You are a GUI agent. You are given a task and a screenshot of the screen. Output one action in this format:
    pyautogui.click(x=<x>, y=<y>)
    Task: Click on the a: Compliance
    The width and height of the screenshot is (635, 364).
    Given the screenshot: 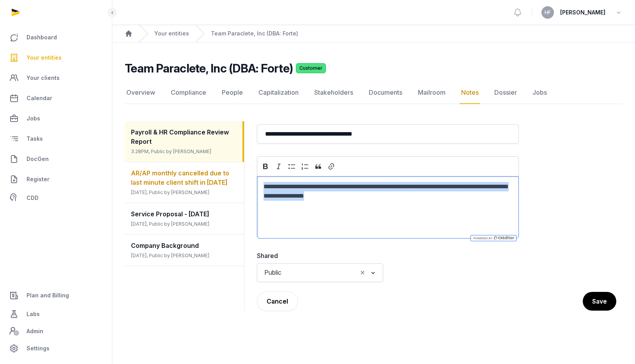 What is the action you would take?
    pyautogui.click(x=188, y=93)
    